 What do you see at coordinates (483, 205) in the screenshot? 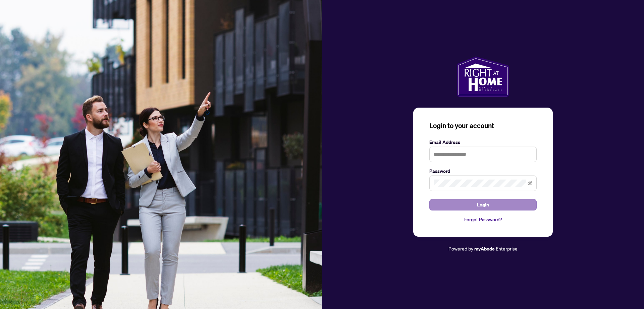
I see `button: Login` at bounding box center [483, 205].